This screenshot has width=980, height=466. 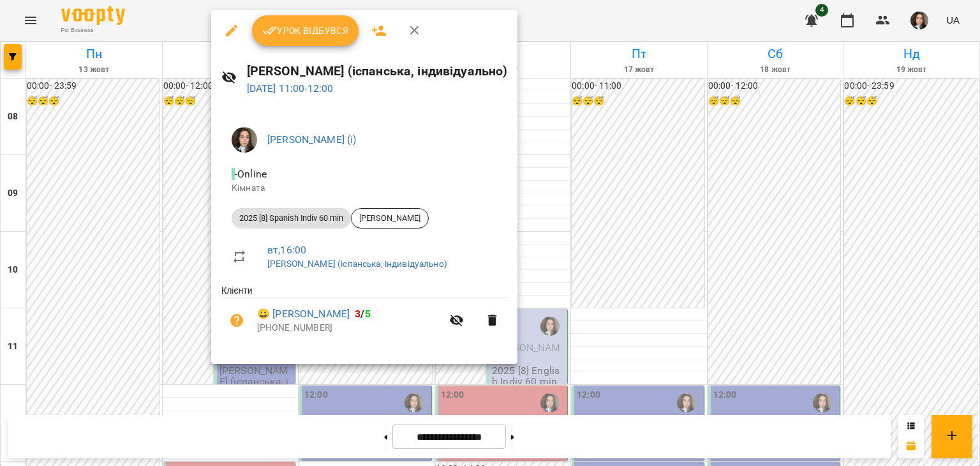 I want to click on span: 2025 [8] Spanish Indiv 60 min, so click(x=291, y=219).